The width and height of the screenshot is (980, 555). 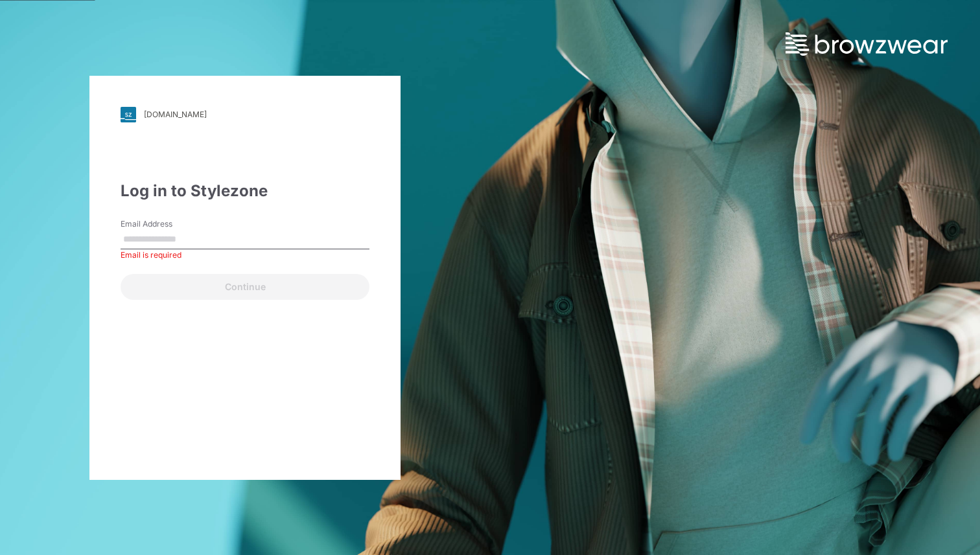 What do you see at coordinates (128, 114) in the screenshot?
I see `img: svg+xml;base64,PHN2ZyB3aWR0aD0iMjgiIGhlaWdodD0iMjgiIHZpZXdCb3g9IjAgMCAyOCAyOCIgZmlsbD0ibm9uZSIgeG...` at bounding box center [128, 114].